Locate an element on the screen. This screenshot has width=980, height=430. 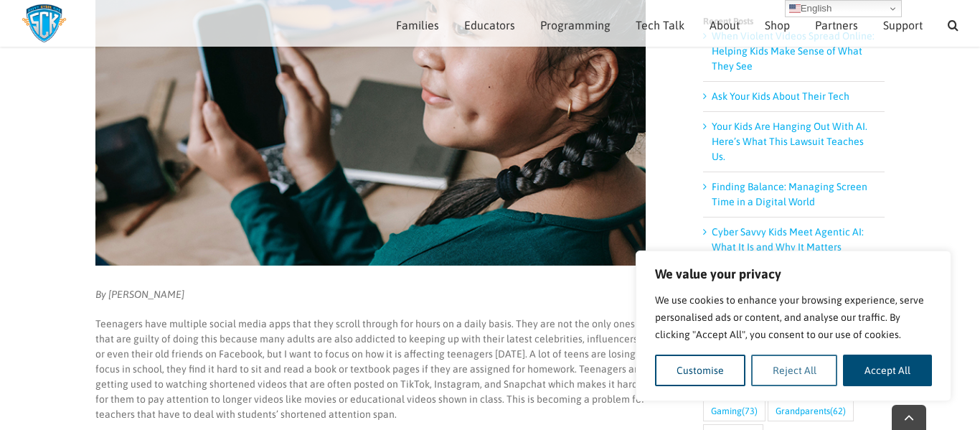
img: Savvy Cyber Kids Logo is located at coordinates (44, 23).